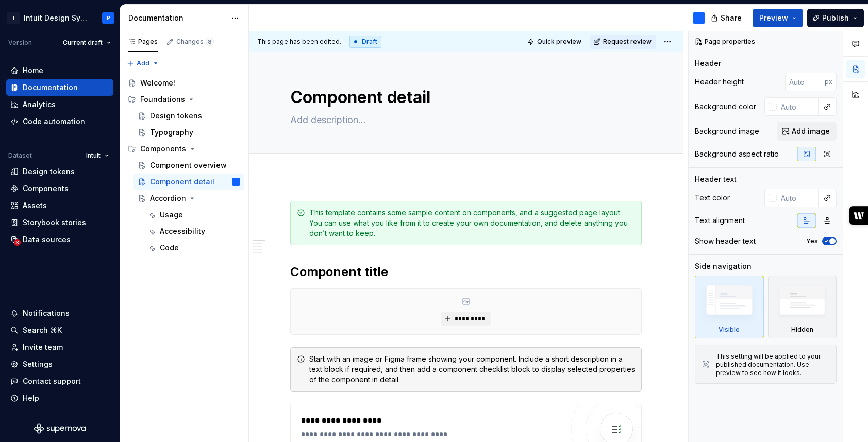 The width and height of the screenshot is (868, 442). Describe the element at coordinates (108, 18) in the screenshot. I see `div: P` at that location.